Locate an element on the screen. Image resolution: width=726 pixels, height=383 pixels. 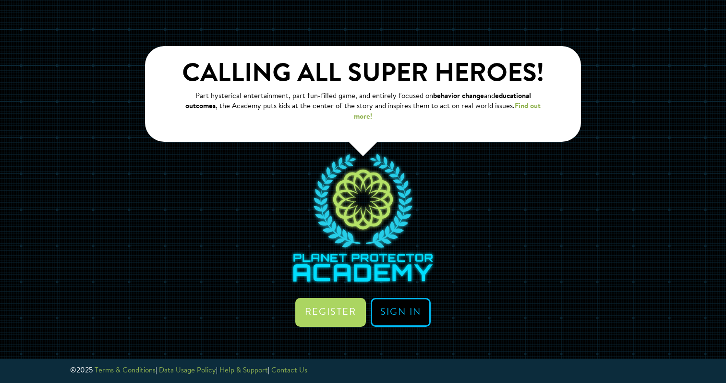
a: Help & Support is located at coordinates (244, 370).